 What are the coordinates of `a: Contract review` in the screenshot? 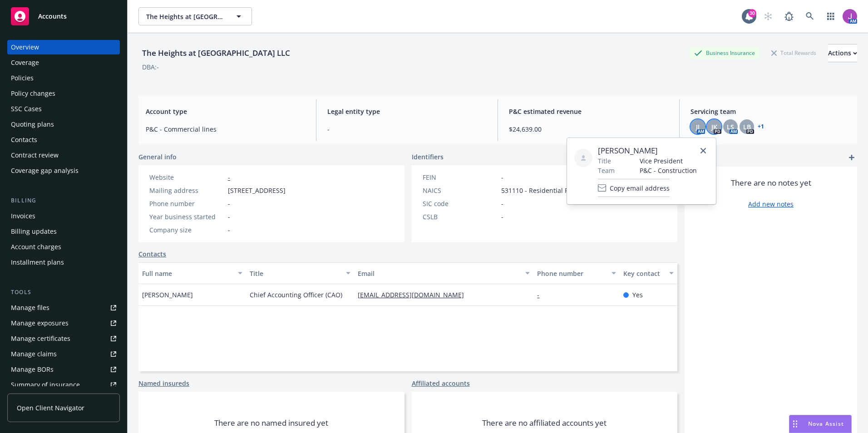 It's located at (64, 155).